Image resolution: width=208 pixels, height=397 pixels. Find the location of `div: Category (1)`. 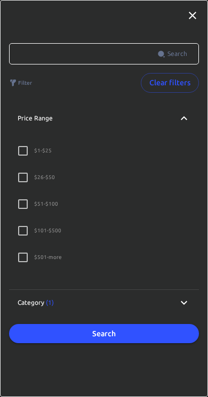

div: Category (1) is located at coordinates (104, 303).